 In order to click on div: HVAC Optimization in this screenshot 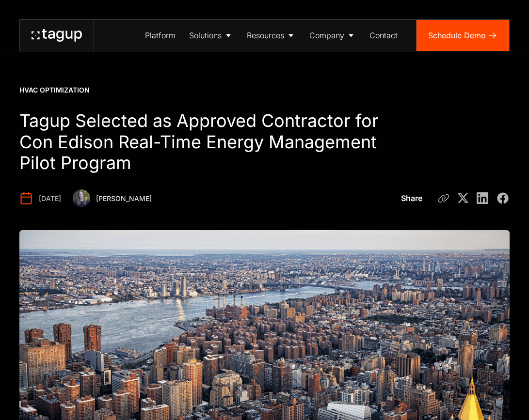, I will do `click(54, 90)`.